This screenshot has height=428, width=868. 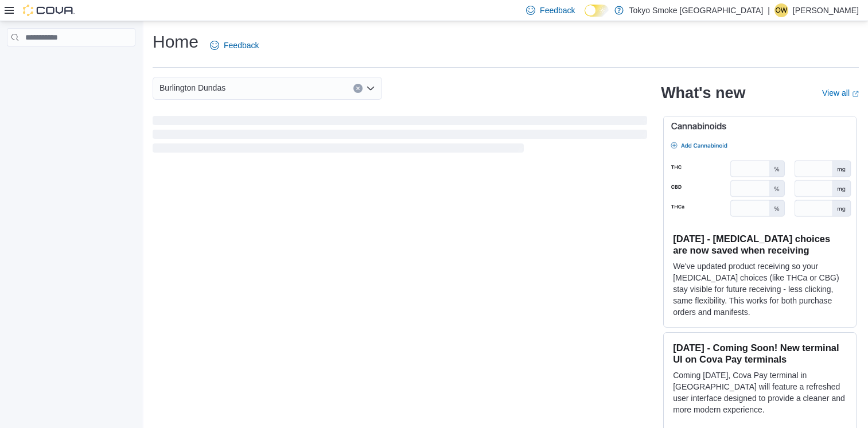 I want to click on span: OW, so click(x=781, y=11).